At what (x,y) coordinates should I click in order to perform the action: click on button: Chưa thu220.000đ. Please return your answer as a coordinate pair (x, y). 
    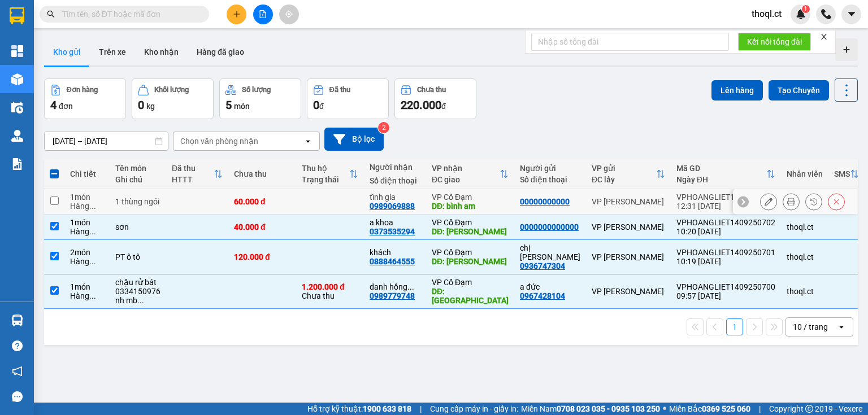
    Looking at the image, I should click on (435, 99).